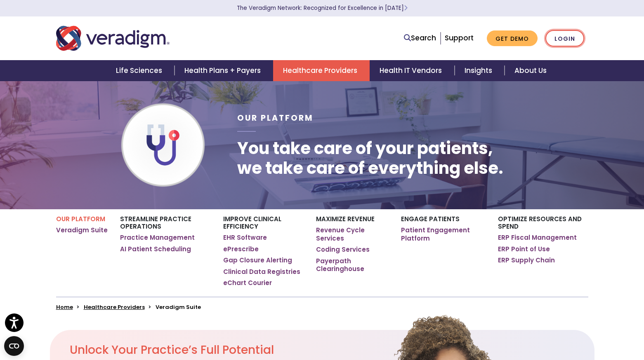  I want to click on a: EHR Software, so click(245, 238).